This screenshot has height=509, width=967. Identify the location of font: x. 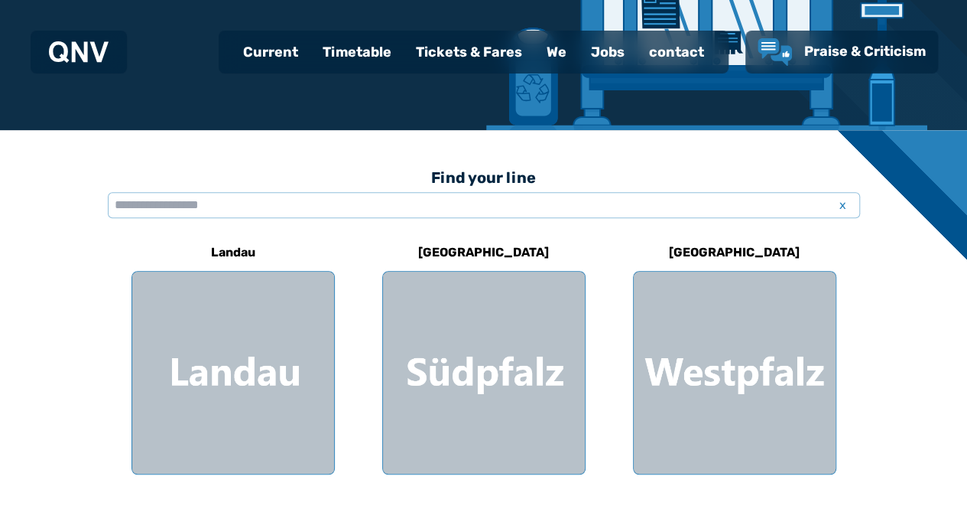
(843, 204).